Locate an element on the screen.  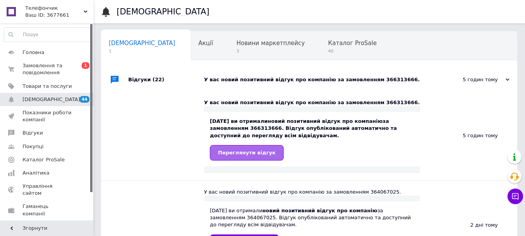
span: Товари та послуги is located at coordinates (47, 86).